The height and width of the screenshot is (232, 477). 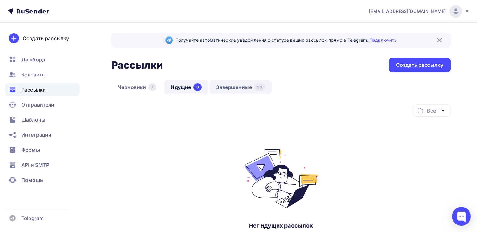 What do you see at coordinates (152, 87) in the screenshot?
I see `div: 7` at bounding box center [152, 87].